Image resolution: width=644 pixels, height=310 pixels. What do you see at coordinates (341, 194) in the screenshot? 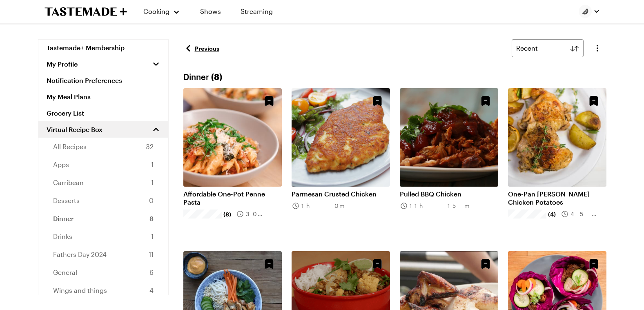
I see `a: Parmesan Crusted Chicken` at bounding box center [341, 194].